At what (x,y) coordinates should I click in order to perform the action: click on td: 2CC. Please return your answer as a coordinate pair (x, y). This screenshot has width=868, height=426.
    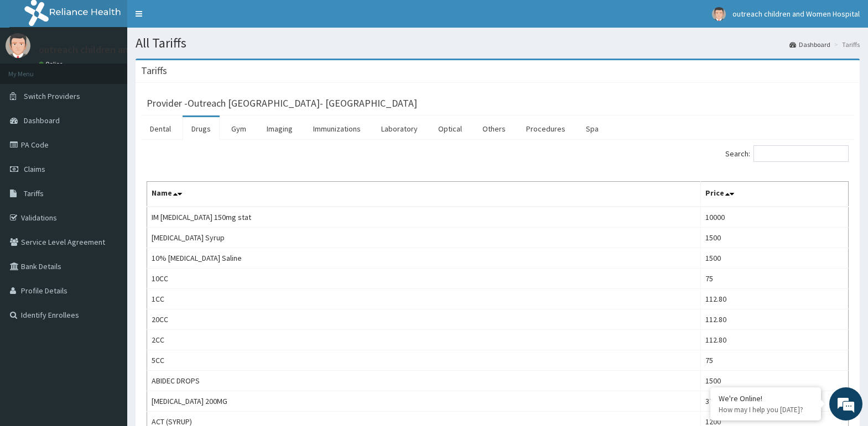
    Looking at the image, I should click on (424, 340).